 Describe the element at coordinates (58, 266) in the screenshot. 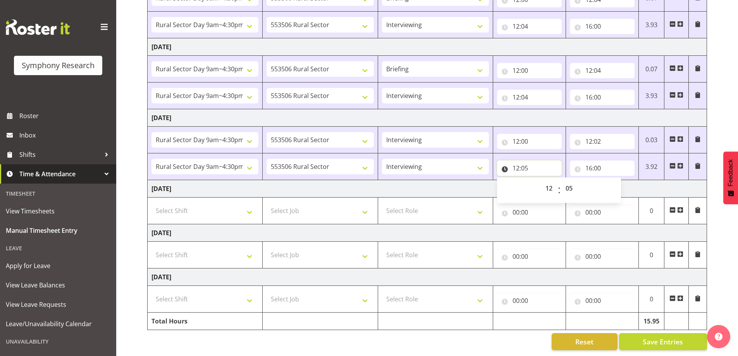

I see `span: Apply for Leave` at that location.